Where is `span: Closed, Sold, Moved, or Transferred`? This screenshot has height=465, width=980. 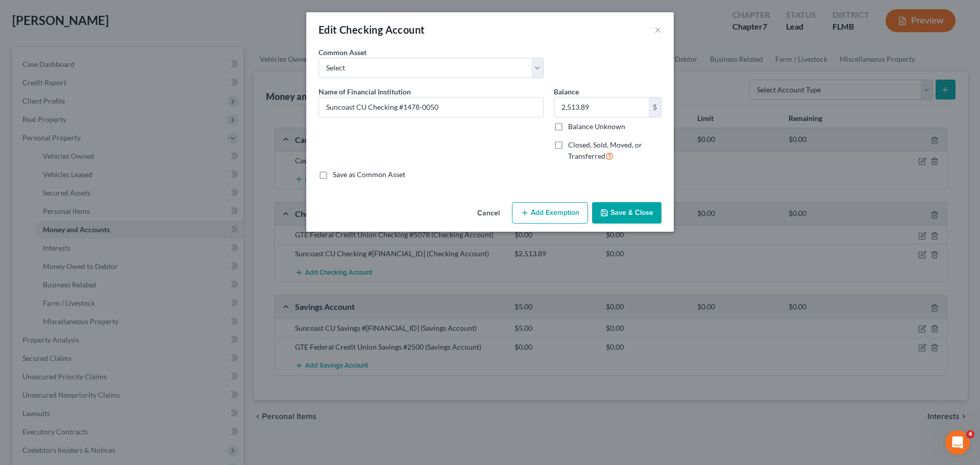
span: Closed, Sold, Moved, or Transferred is located at coordinates (605, 150).